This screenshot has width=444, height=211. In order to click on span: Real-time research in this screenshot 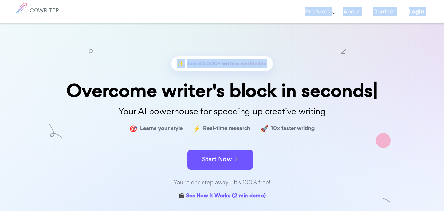, I will do `click(227, 128)`.